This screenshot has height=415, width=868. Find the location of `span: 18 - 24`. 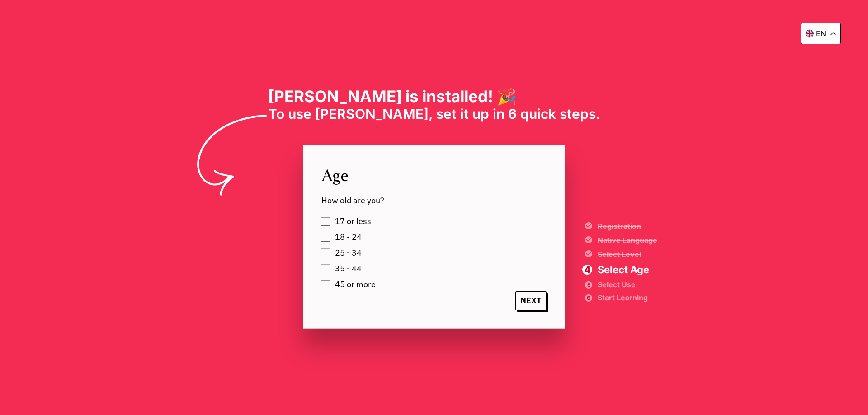

span: 18 - 24 is located at coordinates (348, 237).